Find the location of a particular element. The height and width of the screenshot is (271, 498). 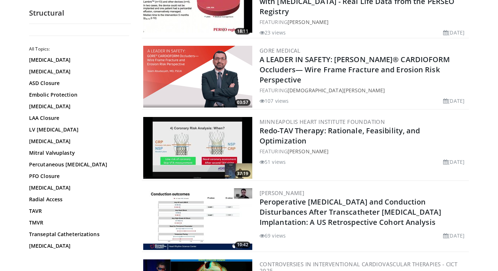

h2: All Topics: is located at coordinates (79, 49).